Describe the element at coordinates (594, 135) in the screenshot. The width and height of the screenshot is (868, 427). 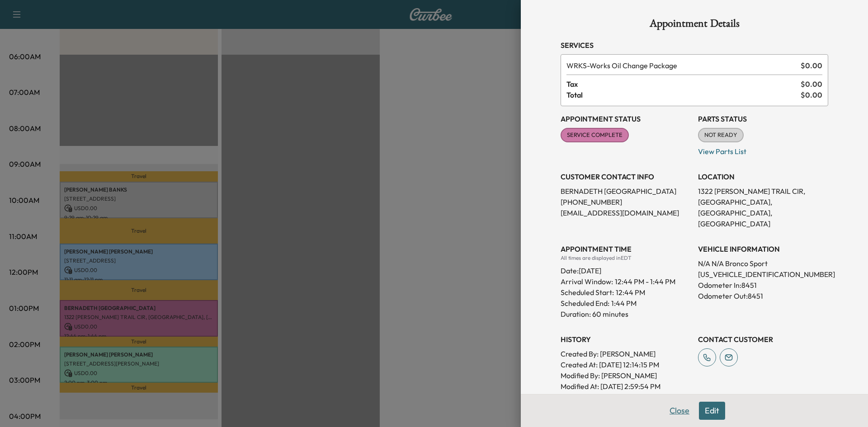
I see `span: SERVICE COMPLETE` at that location.